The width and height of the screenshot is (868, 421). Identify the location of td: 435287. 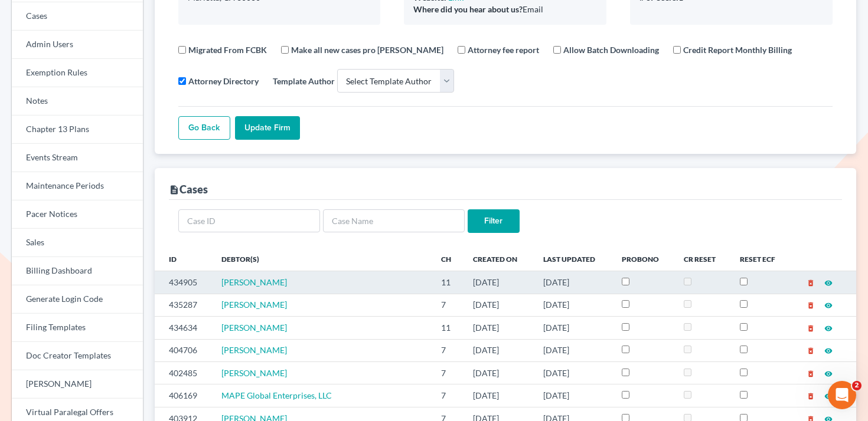
(183, 305).